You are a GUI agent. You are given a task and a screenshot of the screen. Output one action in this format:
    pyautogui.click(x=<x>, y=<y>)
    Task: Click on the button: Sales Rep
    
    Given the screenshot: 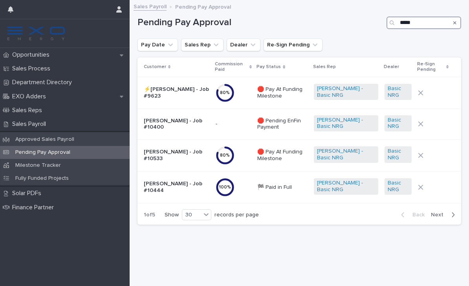 What is the action you would take?
    pyautogui.click(x=202, y=45)
    